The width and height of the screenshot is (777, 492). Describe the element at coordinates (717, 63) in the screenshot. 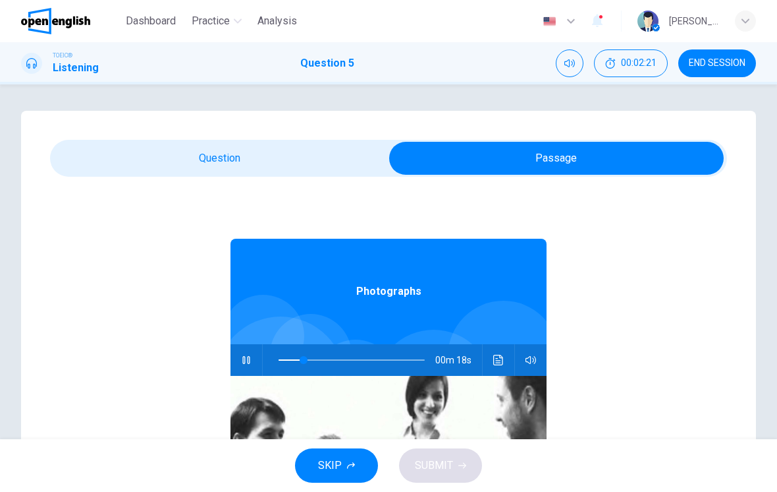

I see `button: END SESSION` at that location.